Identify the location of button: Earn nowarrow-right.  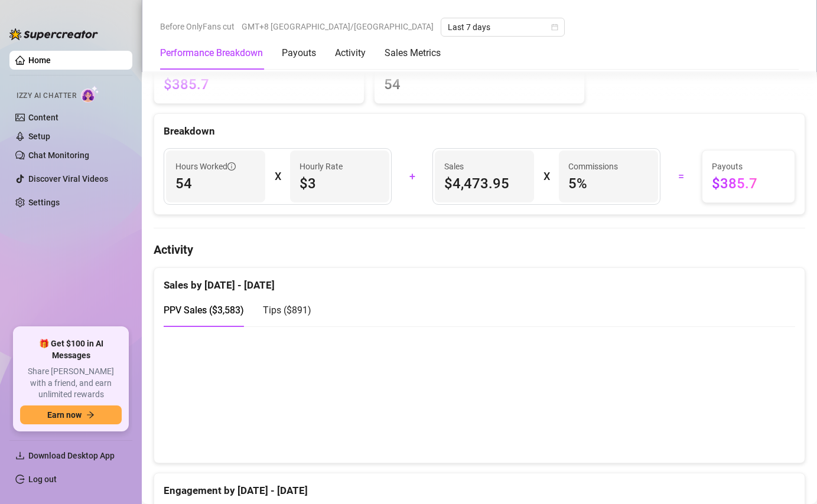
(71, 415).